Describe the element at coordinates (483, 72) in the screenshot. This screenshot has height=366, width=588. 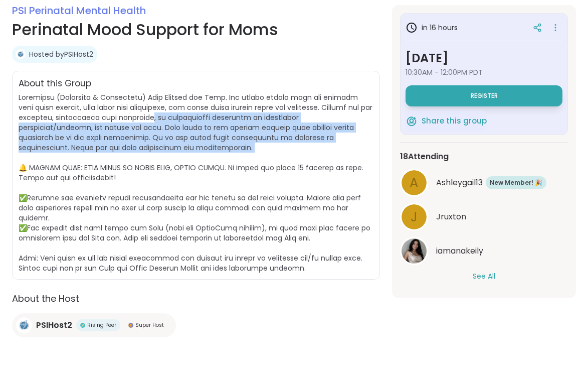
I see `span: 10:30AM - 12:00PM PDT` at that location.